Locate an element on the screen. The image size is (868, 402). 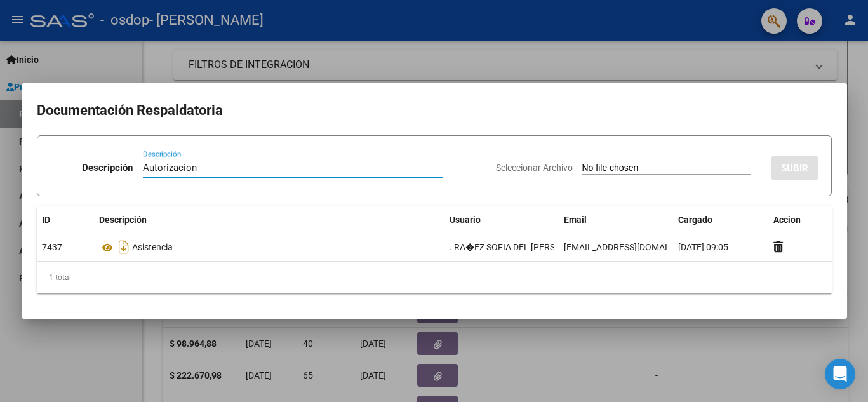
span: Seleccionar Archivo is located at coordinates (534, 168).